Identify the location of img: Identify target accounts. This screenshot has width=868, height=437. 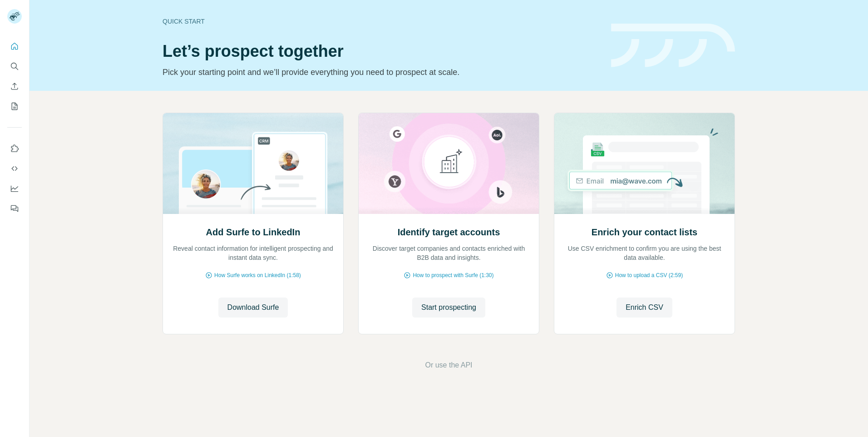
(449, 164).